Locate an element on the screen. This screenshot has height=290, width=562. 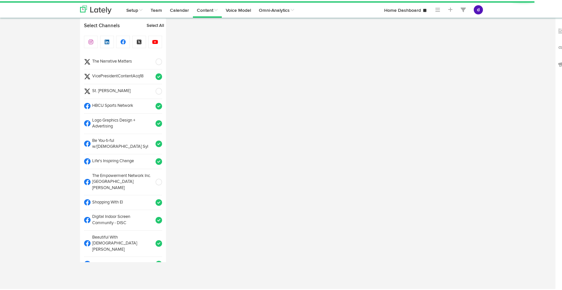
span: Life's Inspiring Change is located at coordinates (121, 160).